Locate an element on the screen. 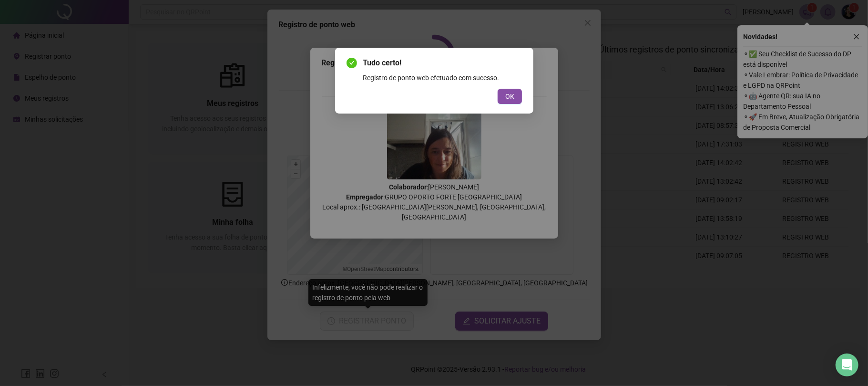 This screenshot has height=386, width=868. div: Registro de ponto web efetuado com sucesso. is located at coordinates (443, 77).